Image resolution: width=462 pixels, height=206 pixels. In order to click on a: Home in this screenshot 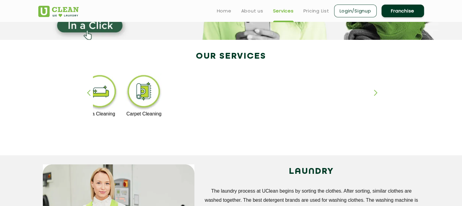, I will do `click(224, 11)`.